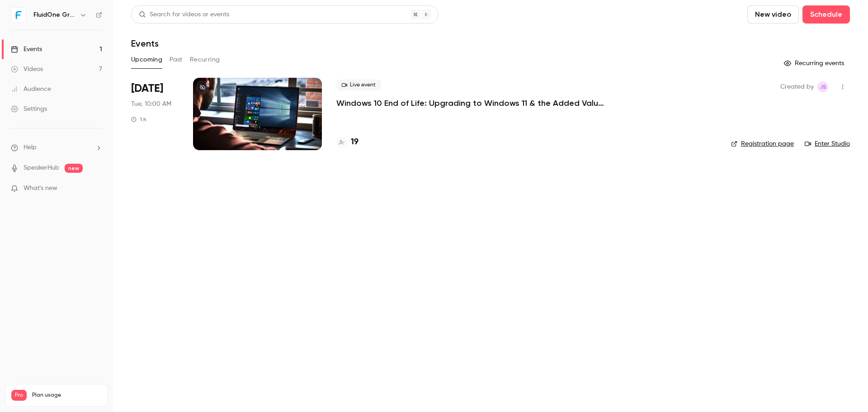  Describe the element at coordinates (31, 89) in the screenshot. I see `div: Audience` at that location.